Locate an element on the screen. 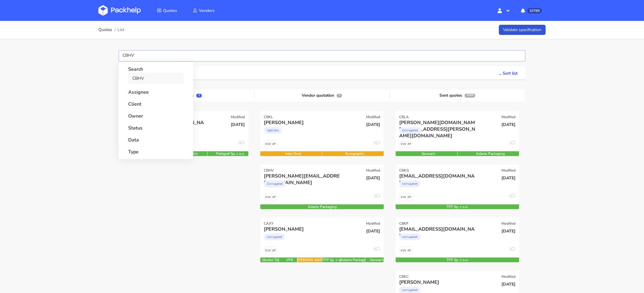  span: List is located at coordinates (120, 30).